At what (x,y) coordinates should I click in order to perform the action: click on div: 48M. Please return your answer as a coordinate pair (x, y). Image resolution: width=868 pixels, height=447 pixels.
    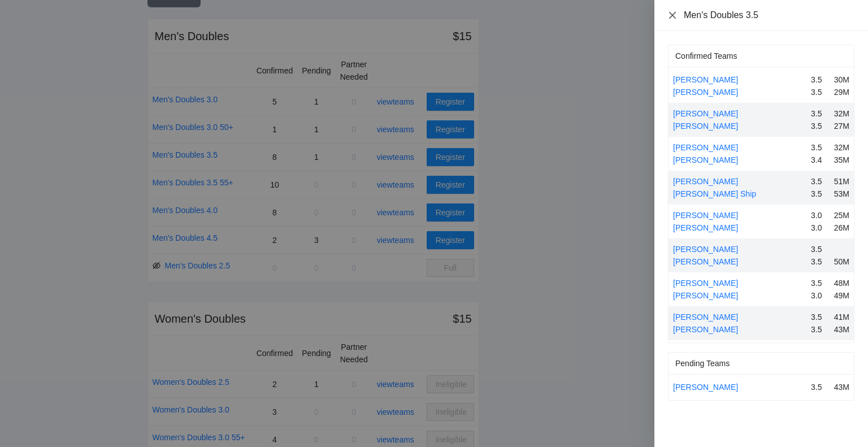
    Looking at the image, I should click on (841, 283).